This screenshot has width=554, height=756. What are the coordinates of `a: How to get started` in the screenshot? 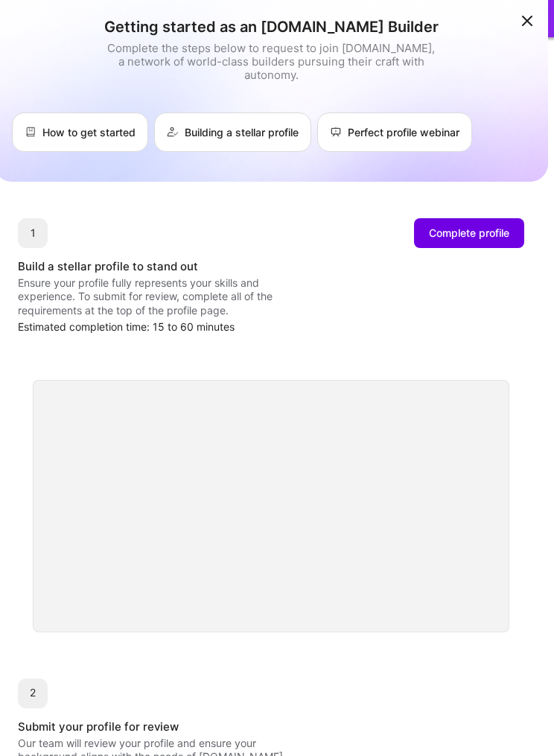 It's located at (80, 132).